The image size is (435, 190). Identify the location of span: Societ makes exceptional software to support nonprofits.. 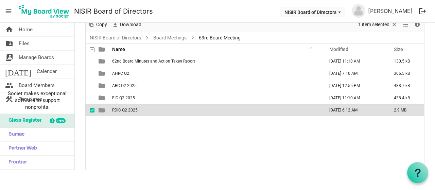
(37, 100).